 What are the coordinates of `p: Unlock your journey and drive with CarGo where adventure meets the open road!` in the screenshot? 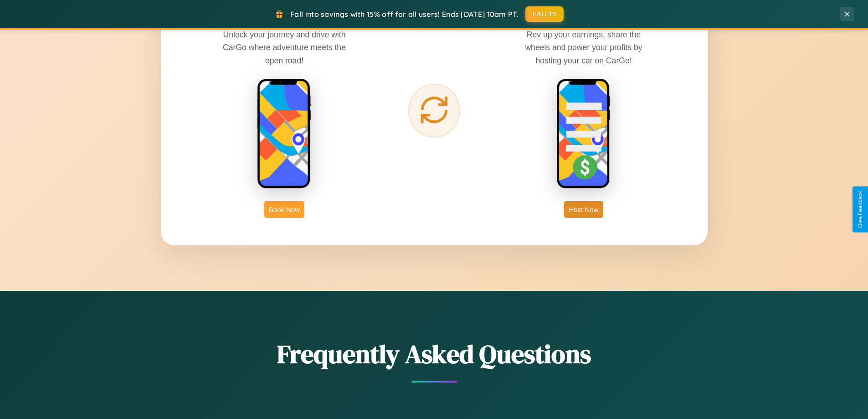 It's located at (284, 47).